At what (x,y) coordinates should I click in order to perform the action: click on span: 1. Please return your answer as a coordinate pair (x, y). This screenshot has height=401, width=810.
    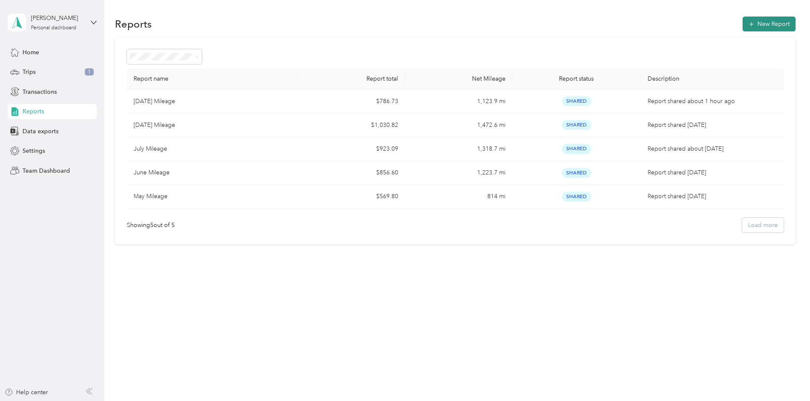
    Looking at the image, I should click on (89, 72).